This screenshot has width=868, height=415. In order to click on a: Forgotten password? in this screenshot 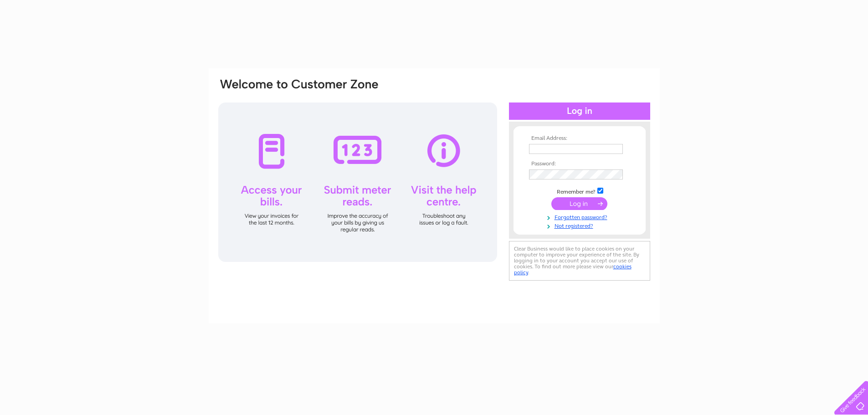, I will do `click(580, 217)`.